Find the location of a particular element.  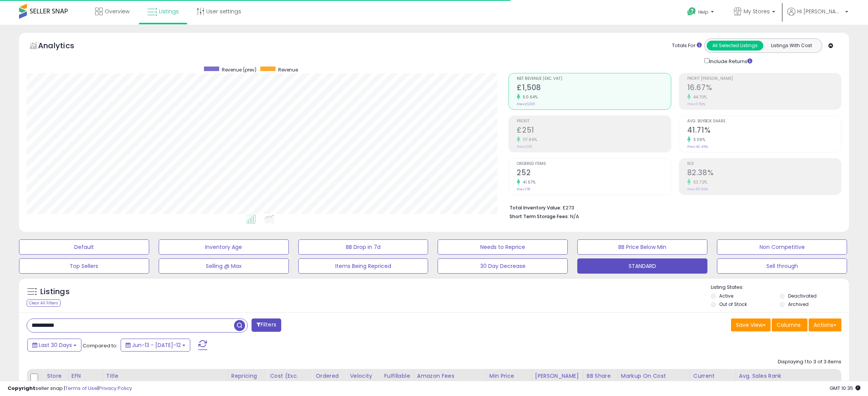

small: 117.96% is located at coordinates (529, 140).